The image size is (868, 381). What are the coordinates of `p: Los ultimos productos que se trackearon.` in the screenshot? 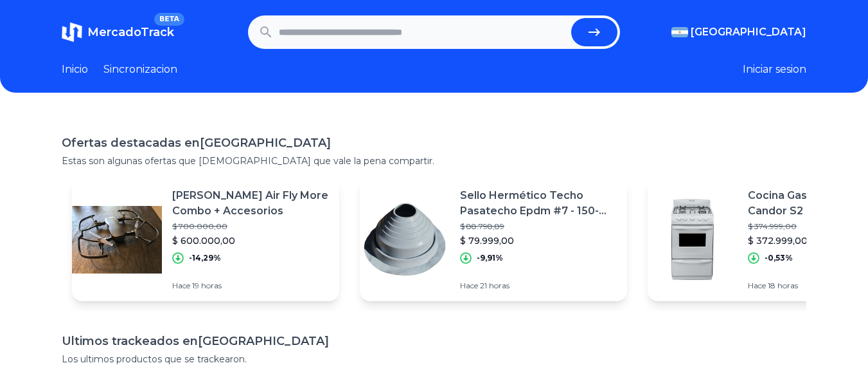 It's located at (433, 358).